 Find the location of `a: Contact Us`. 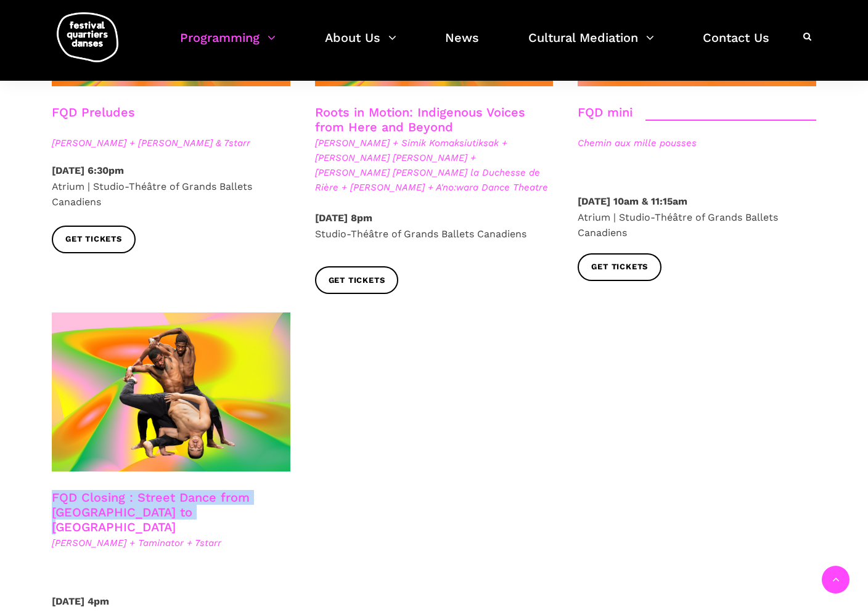

a: Contact Us is located at coordinates (736, 45).